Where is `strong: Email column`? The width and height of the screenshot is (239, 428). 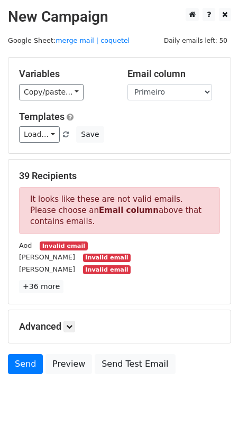
strong: Email column is located at coordinates (128, 210).